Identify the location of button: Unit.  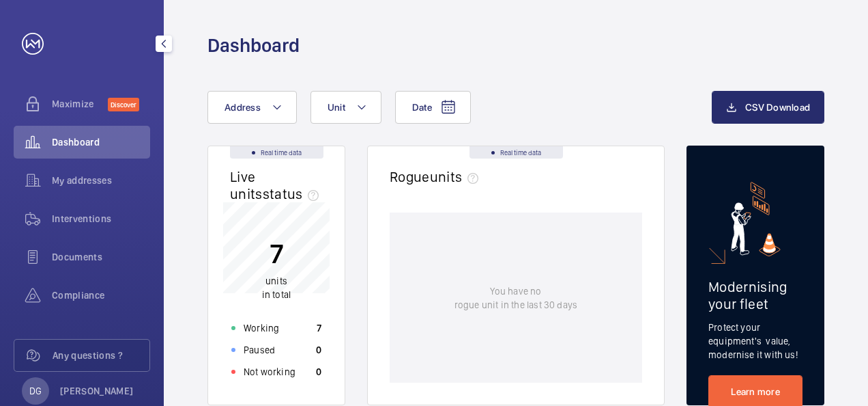
(346, 107).